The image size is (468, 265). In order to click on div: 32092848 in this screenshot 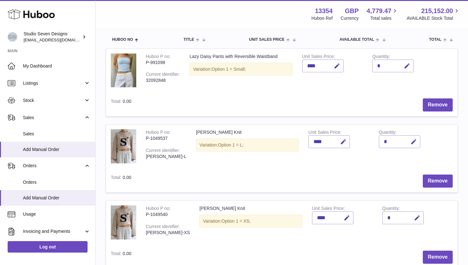, I will do `click(163, 80)`.